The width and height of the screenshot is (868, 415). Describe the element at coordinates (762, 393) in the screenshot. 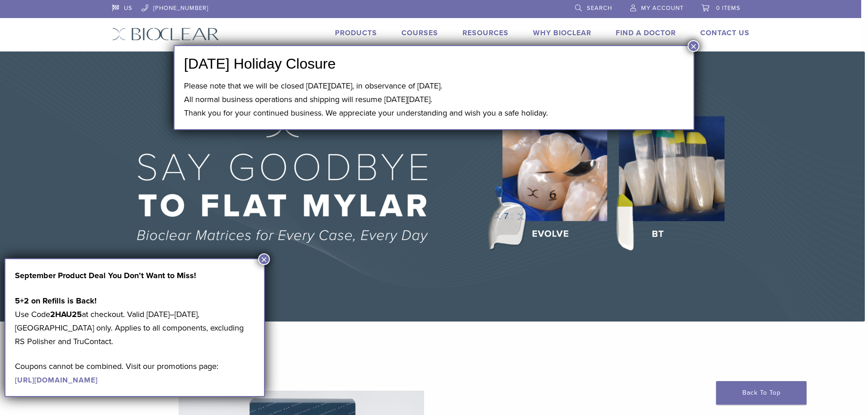

I see `a: Back To Top` at that location.